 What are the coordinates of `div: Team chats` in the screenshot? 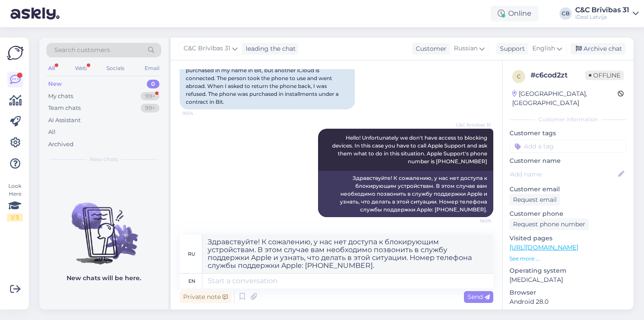 It's located at (64, 108).